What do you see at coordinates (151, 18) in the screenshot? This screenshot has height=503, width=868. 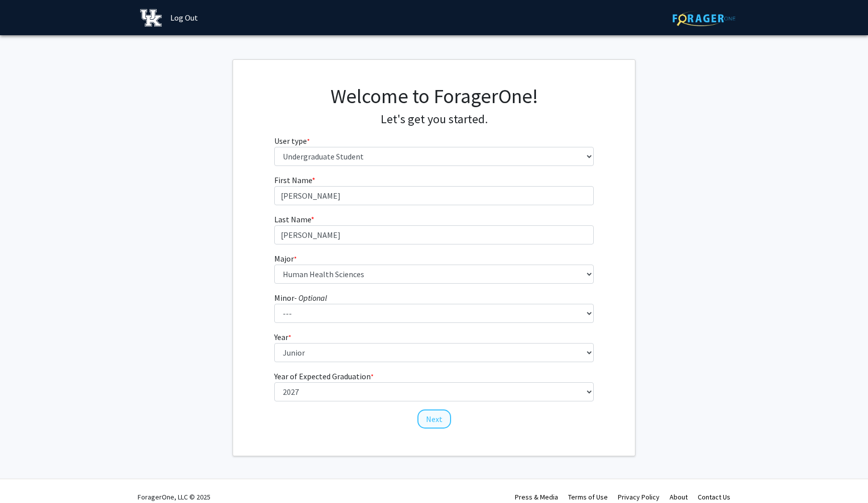 I see `img: University of Kentucky Logo` at bounding box center [151, 18].